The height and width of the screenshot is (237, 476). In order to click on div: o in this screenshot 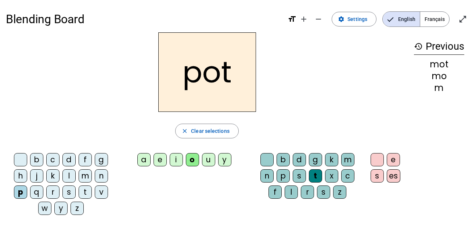, I will do `click(193, 159)`.